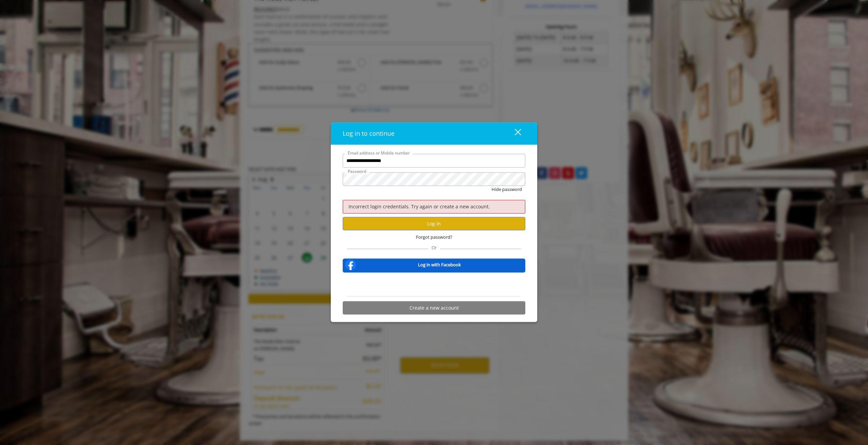 The image size is (868, 445). I want to click on input: Email address or Mobile number, so click(434, 161).